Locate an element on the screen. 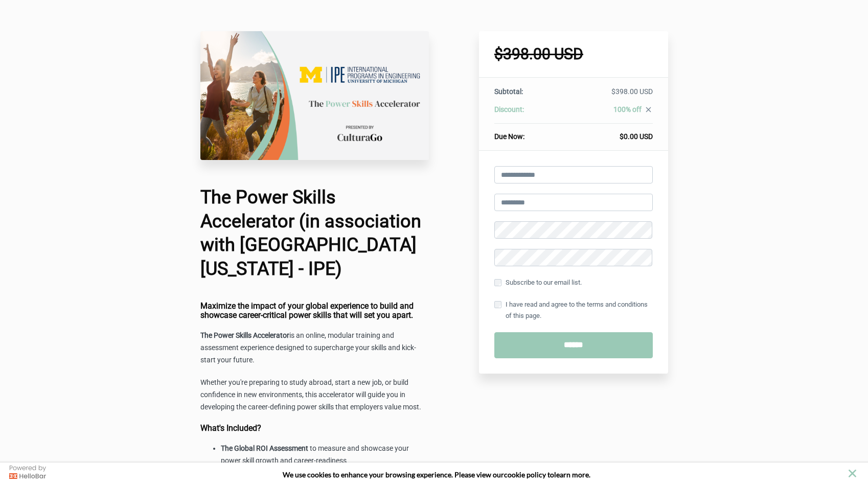 The image size is (868, 484). i: close is located at coordinates (648, 110).